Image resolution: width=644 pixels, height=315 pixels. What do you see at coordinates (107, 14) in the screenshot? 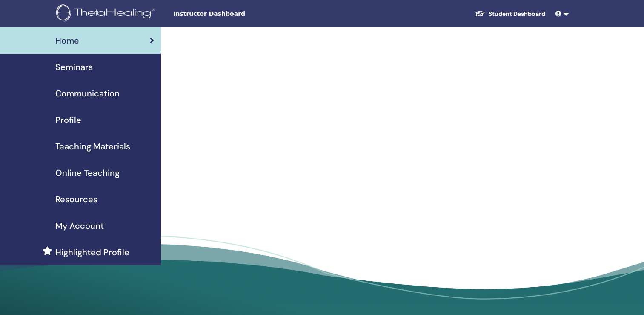
I see `img: logo.png` at bounding box center [107, 14].